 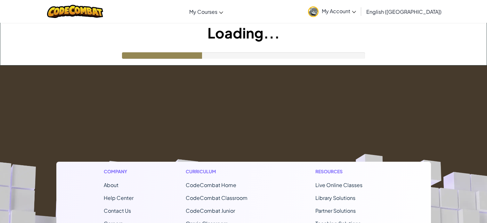 What do you see at coordinates (203, 12) in the screenshot?
I see `span: My Courses` at bounding box center [203, 12].